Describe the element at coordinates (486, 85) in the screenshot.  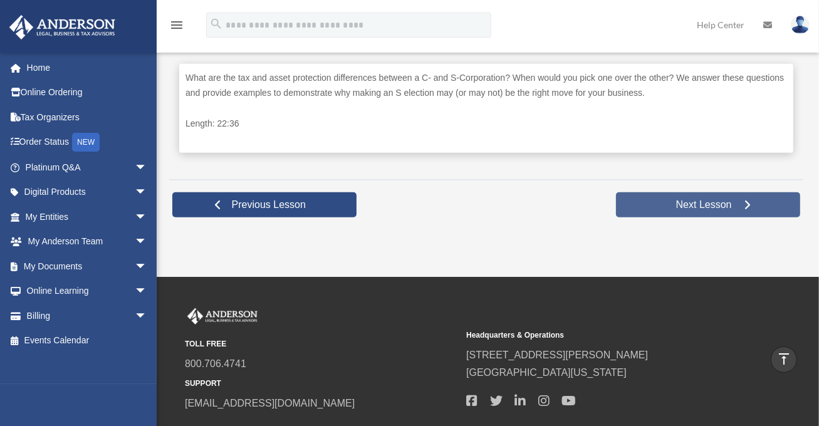
I see `p: What are the tax and asset protection differences between a C- and S-Corporation? When would you ...` at that location.